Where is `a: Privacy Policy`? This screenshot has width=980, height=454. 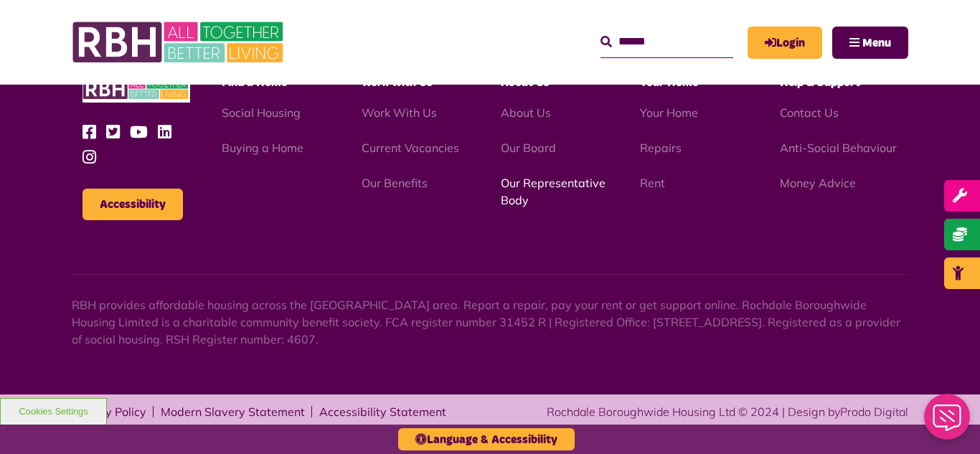 a: Privacy Policy is located at coordinates (109, 412).